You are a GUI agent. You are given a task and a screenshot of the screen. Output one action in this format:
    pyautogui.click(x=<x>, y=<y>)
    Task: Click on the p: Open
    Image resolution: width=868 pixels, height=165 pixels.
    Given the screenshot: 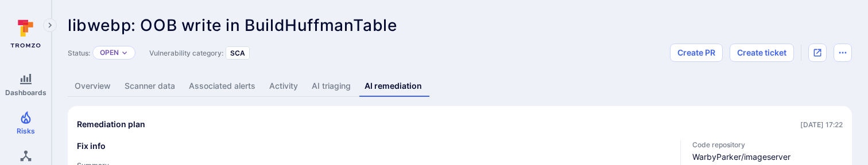 What is the action you would take?
    pyautogui.click(x=109, y=53)
    